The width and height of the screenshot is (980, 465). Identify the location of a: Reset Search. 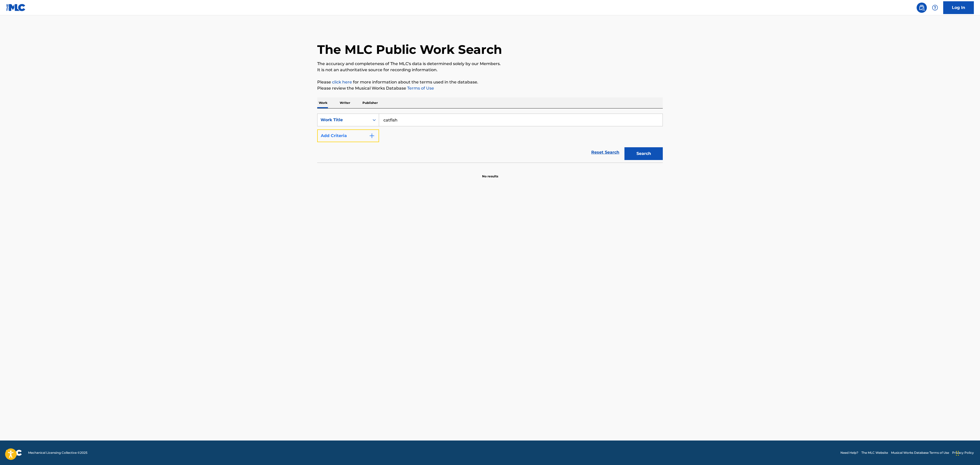
(605, 152).